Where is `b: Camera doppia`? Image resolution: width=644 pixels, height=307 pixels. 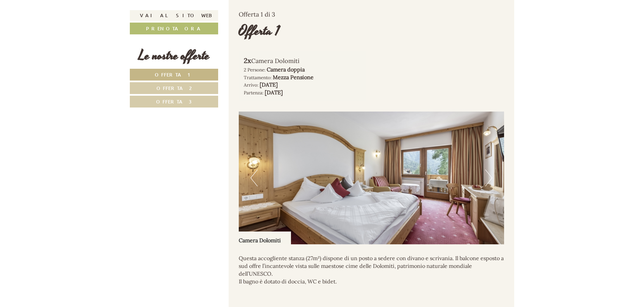
b: Camera doppia is located at coordinates (286, 69).